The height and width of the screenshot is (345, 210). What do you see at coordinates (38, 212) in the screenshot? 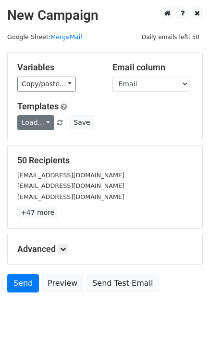
I see `a: +47 more` at bounding box center [38, 212].